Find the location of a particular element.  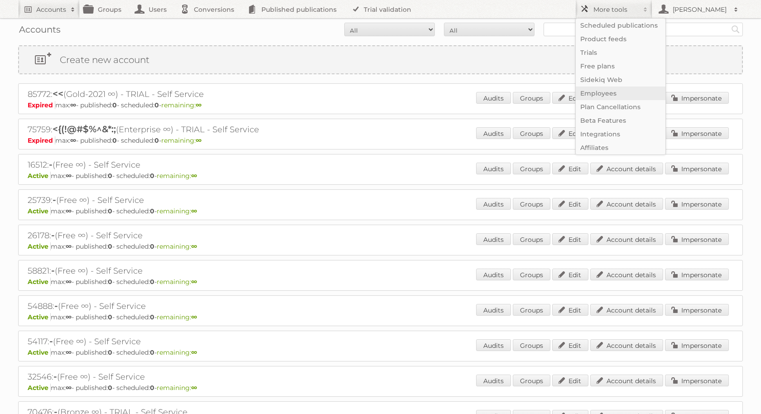

h2: 54117: (Free ∞) - Self Service is located at coordinates (186, 342).